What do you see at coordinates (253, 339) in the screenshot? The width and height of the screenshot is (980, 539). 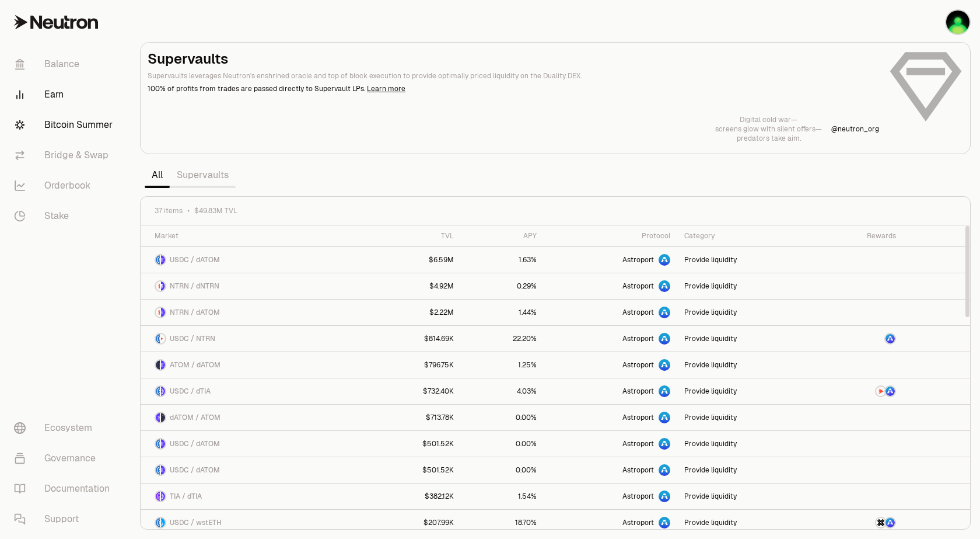 I see `a: USDC LogoNTRN LogoUSDC / NTRN` at bounding box center [253, 339].